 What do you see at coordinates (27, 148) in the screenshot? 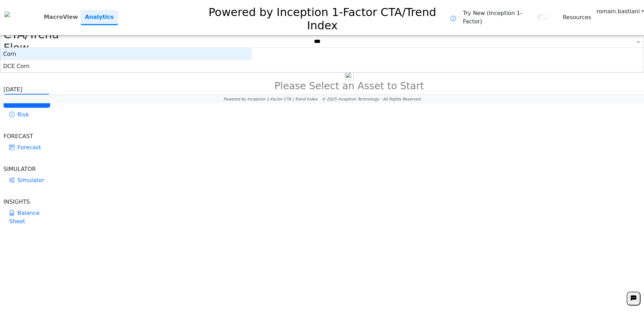
I see `a: Forecast` at bounding box center [27, 148].